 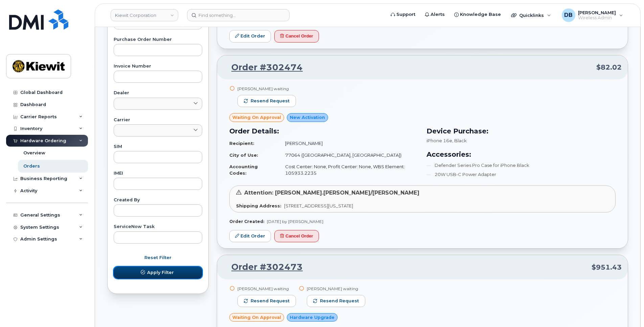 What do you see at coordinates (403, 14) in the screenshot?
I see `a: Support` at bounding box center [403, 14].